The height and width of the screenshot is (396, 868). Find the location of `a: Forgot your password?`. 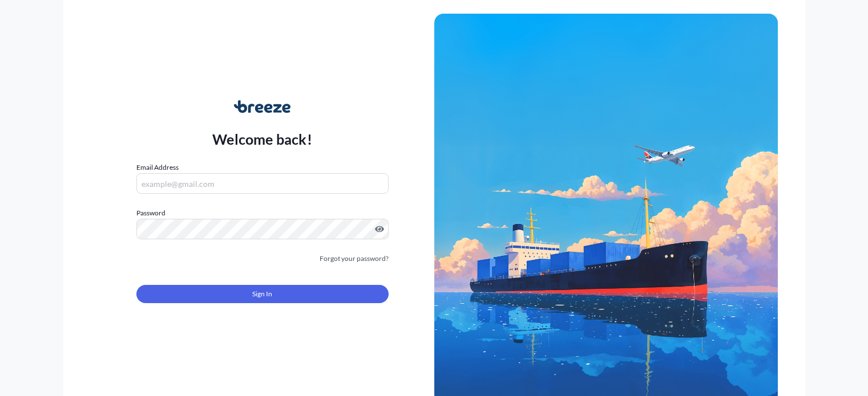

a: Forgot your password? is located at coordinates (354, 259).